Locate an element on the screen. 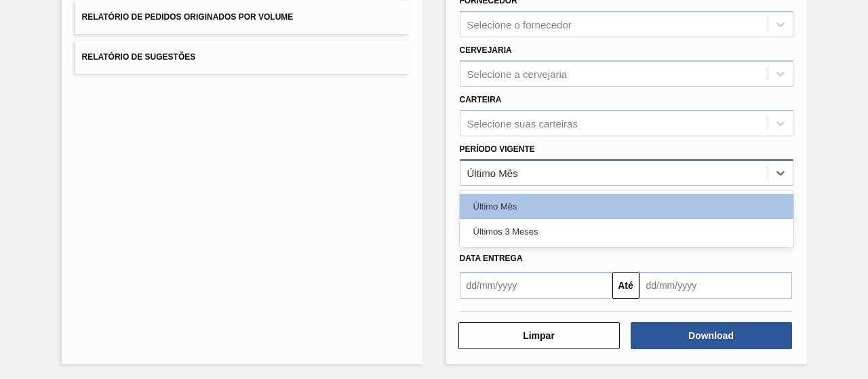 Image resolution: width=868 pixels, height=379 pixels. button: Relatório de Sugestões is located at coordinates (242, 57).